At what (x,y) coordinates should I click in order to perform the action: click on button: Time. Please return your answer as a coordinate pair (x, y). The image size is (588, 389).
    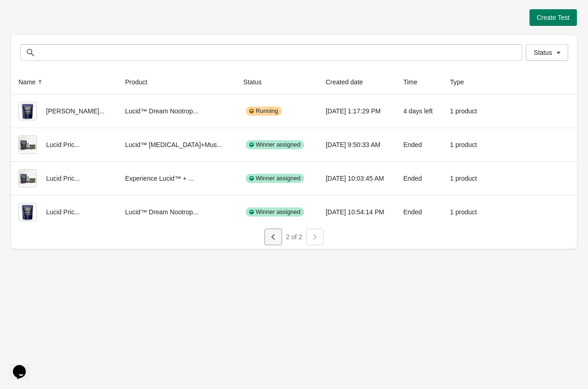
    Looking at the image, I should click on (415, 82).